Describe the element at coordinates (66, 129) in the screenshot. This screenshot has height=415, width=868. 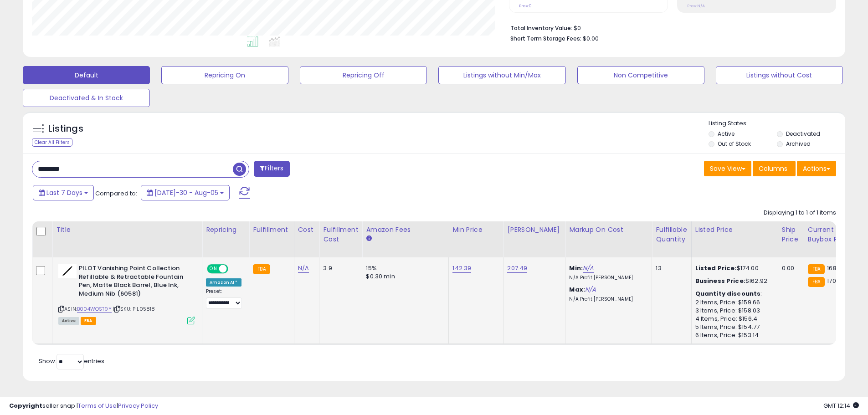
I see `h5: Listings` at that location.